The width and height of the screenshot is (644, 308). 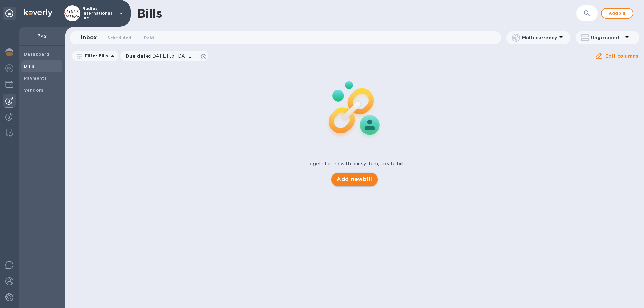 I want to click on img: Foreign exchange, so click(x=10, y=68).